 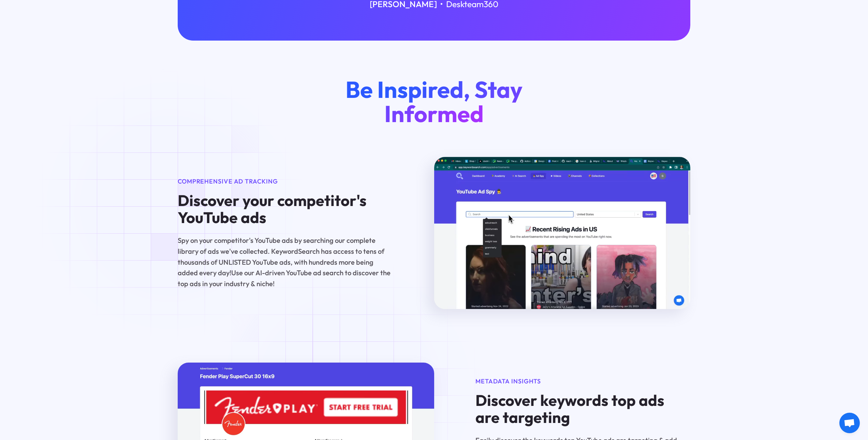 I want to click on p: Spy on your competitor's YouTube ads by searching our complete library of ads we've collected. Ke..., so click(x=285, y=262).